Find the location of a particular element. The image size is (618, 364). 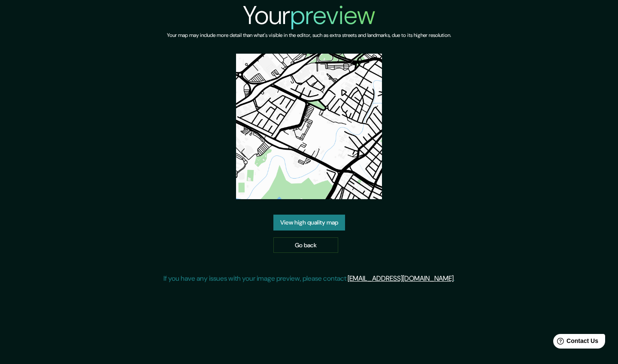

h6: Your map may include more detail than what's visible in the editor, such as extra streets and lan... is located at coordinates (309, 35).